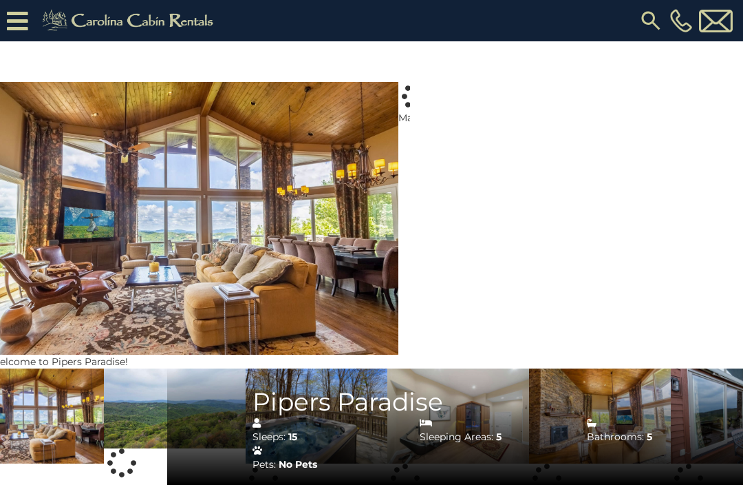  Describe the element at coordinates (615, 436) in the screenshot. I see `span: Bathrooms:` at that location.